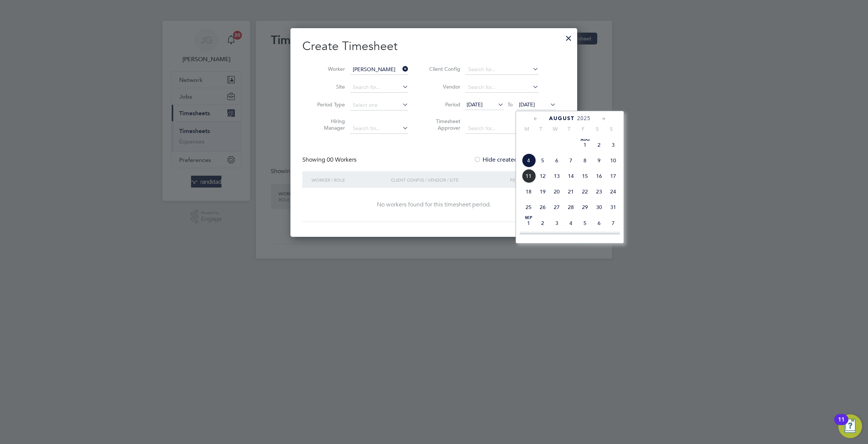 Image resolution: width=868 pixels, height=444 pixels. Describe the element at coordinates (434, 46) in the screenshot. I see `h2: Create Timesheet` at that location.